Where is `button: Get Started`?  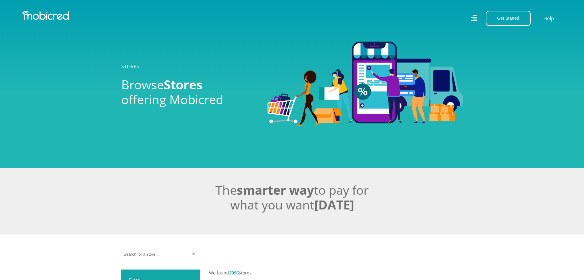 button: Get Started is located at coordinates (508, 18).